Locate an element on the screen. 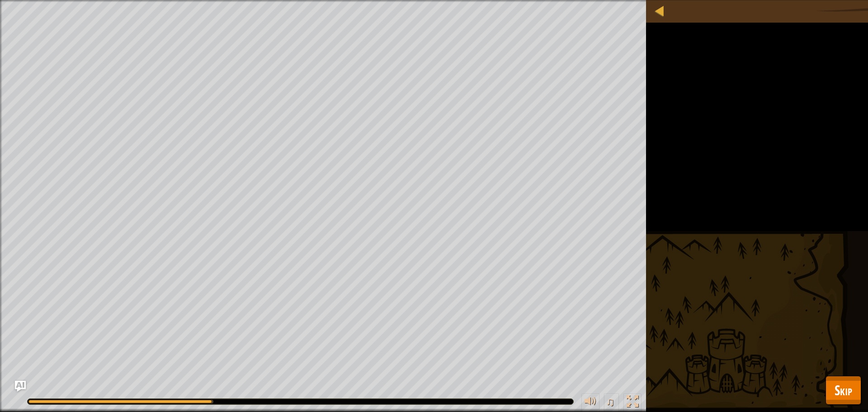  span: Skip is located at coordinates (843, 390).